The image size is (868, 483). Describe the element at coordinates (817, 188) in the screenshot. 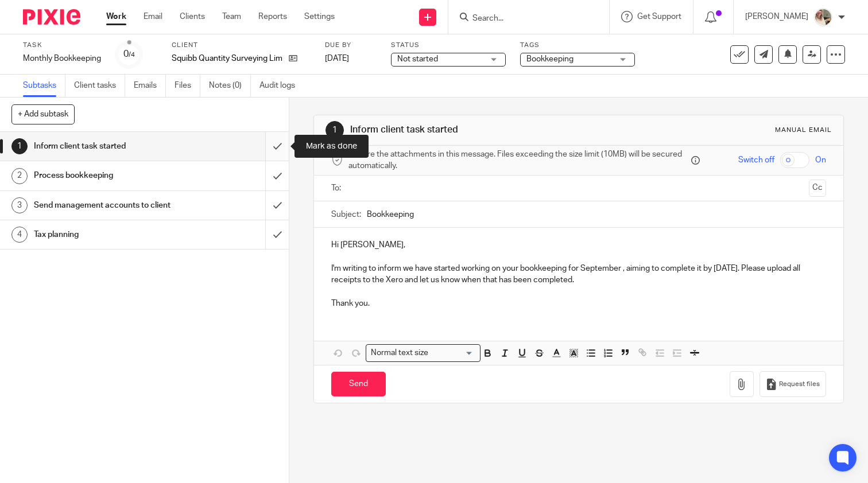

I see `button: Cc` at that location.